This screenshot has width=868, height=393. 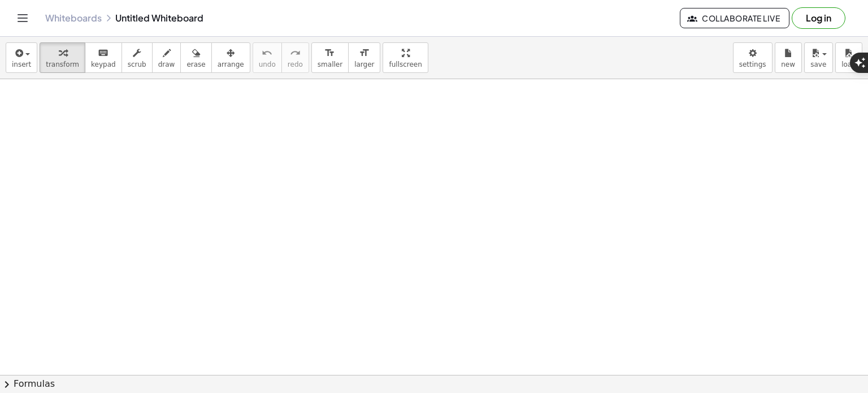 What do you see at coordinates (267, 58) in the screenshot?
I see `button: undoundo` at bounding box center [267, 58].